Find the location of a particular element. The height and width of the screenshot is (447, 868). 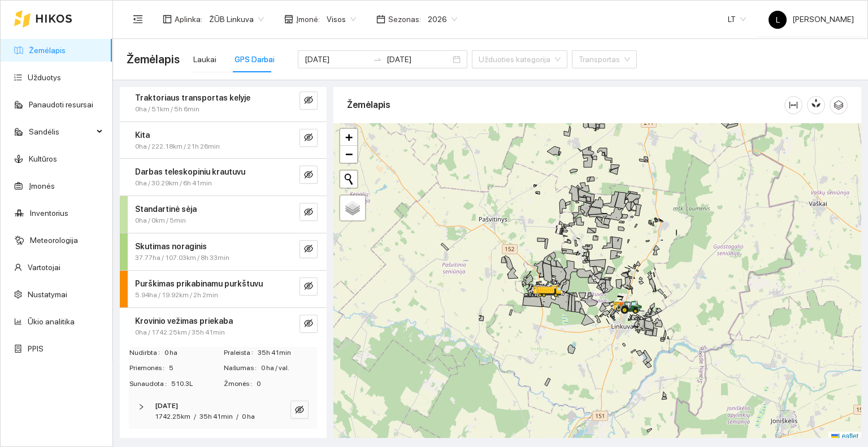

strong: Traktoriaus transportas kelyje is located at coordinates (193, 98).